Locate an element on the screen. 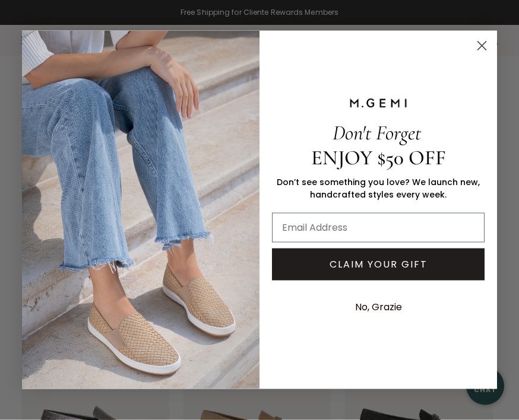  img: M.GEMI is located at coordinates (378, 103).